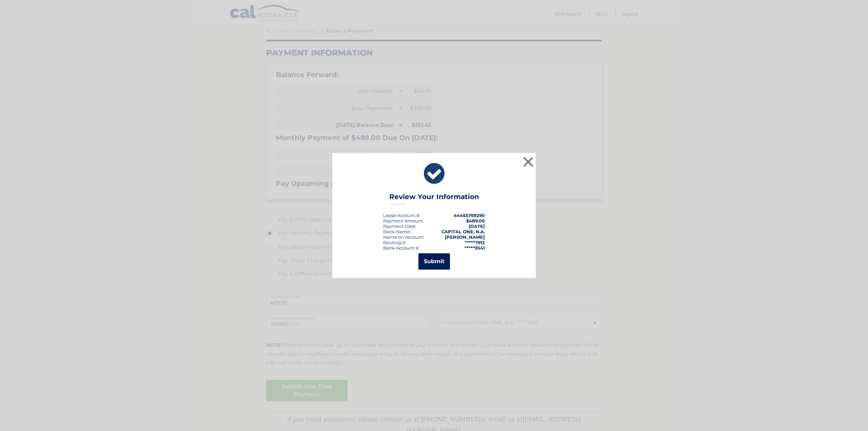  What do you see at coordinates (404, 237) in the screenshot?
I see `div: Name on Account:` at bounding box center [404, 237].